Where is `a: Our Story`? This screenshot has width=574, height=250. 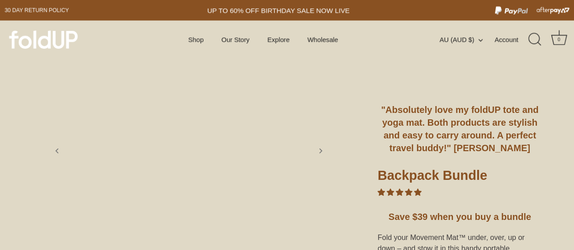
a: Our Story is located at coordinates (235, 40).